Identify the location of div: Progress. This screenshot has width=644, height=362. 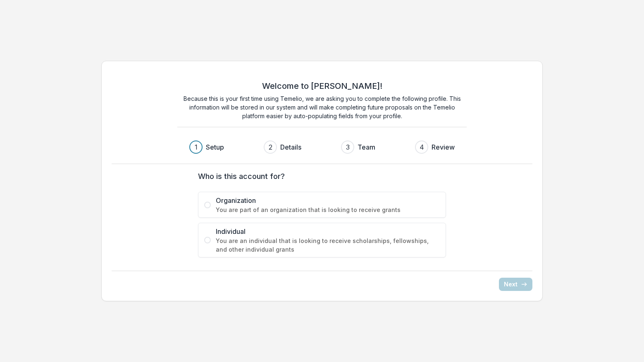
(322, 147).